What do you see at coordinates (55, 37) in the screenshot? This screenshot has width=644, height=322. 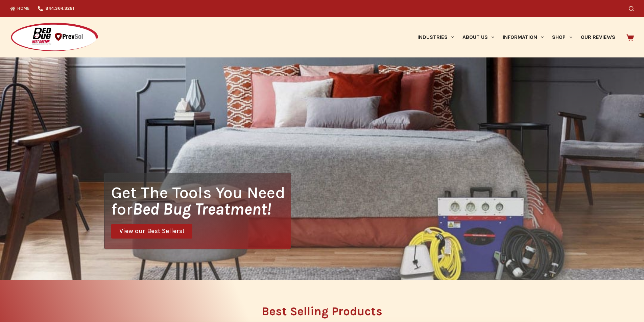 I see `a: Prevsol/Bed Bug Heat Doctor` at bounding box center [55, 37].